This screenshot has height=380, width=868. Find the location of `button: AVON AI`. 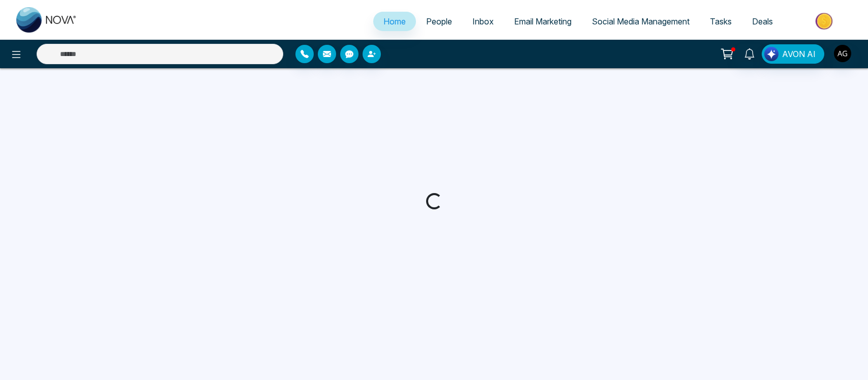

button: AVON AI is located at coordinates (793, 54).